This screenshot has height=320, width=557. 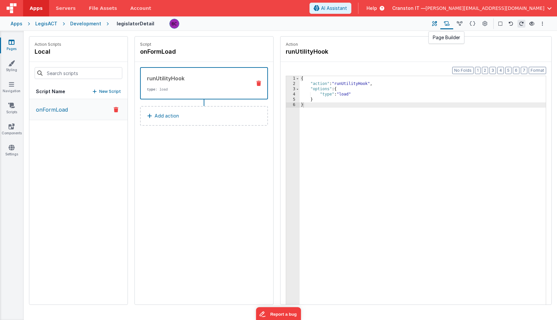 What do you see at coordinates (204, 116) in the screenshot?
I see `button: Add action` at bounding box center [204, 116].